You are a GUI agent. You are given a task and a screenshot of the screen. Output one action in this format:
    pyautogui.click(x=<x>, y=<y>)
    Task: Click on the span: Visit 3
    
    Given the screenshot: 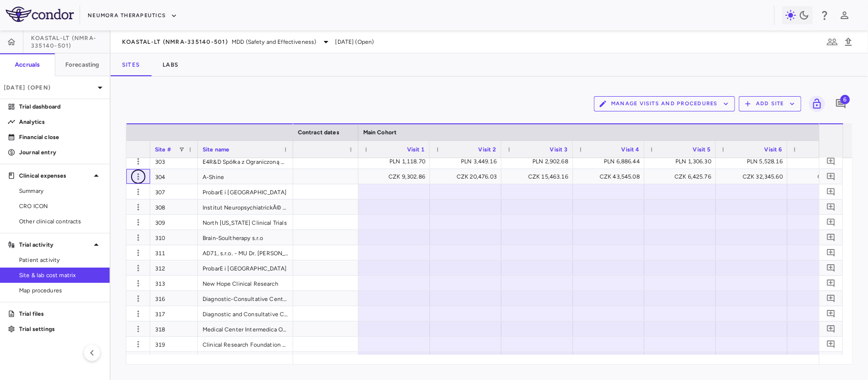 What is the action you would take?
    pyautogui.click(x=559, y=149)
    